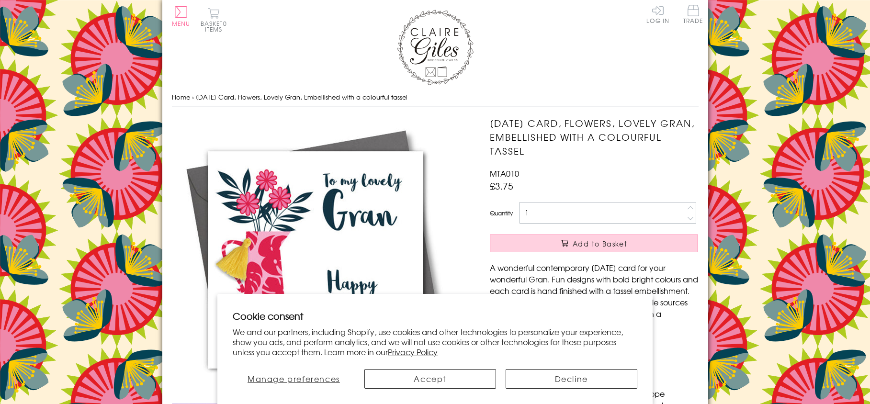 The height and width of the screenshot is (404, 870). What do you see at coordinates (216, 26) in the screenshot?
I see `span: 0 items` at bounding box center [216, 26].